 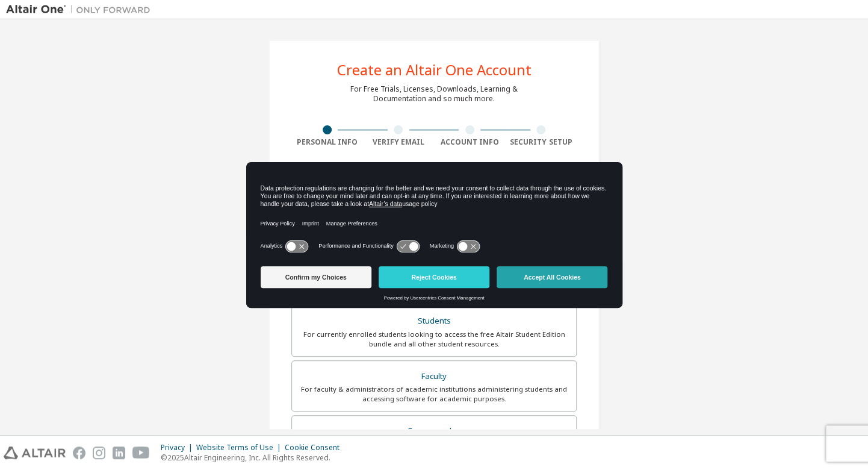 What do you see at coordinates (434, 321) in the screenshot?
I see `div: Students` at bounding box center [434, 321].